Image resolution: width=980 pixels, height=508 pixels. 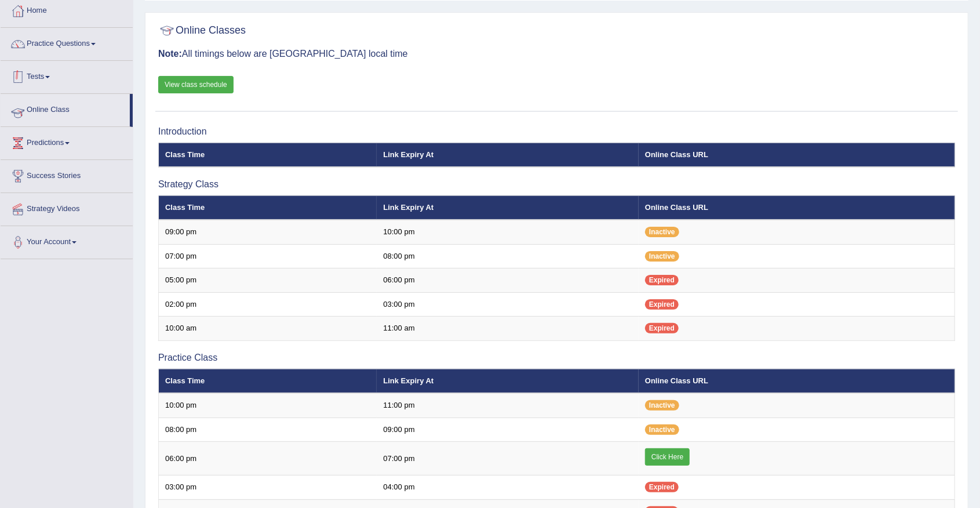 What do you see at coordinates (667, 457) in the screenshot?
I see `a: Click Here` at bounding box center [667, 457].